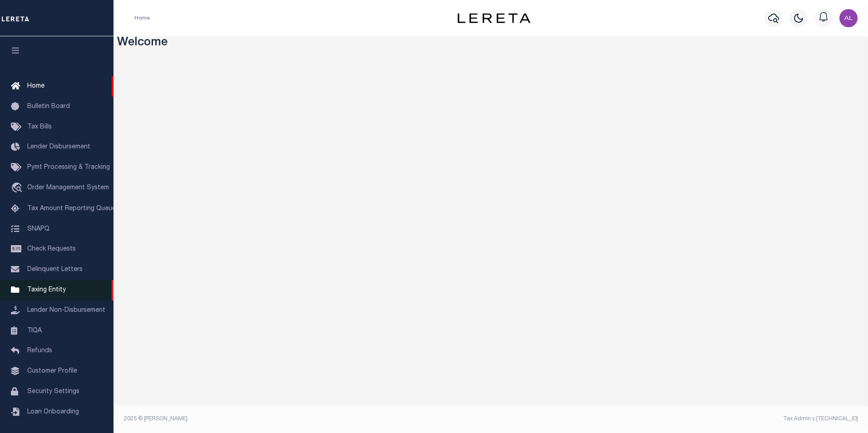  Describe the element at coordinates (38, 229) in the screenshot. I see `span: SNAPQ` at that location.